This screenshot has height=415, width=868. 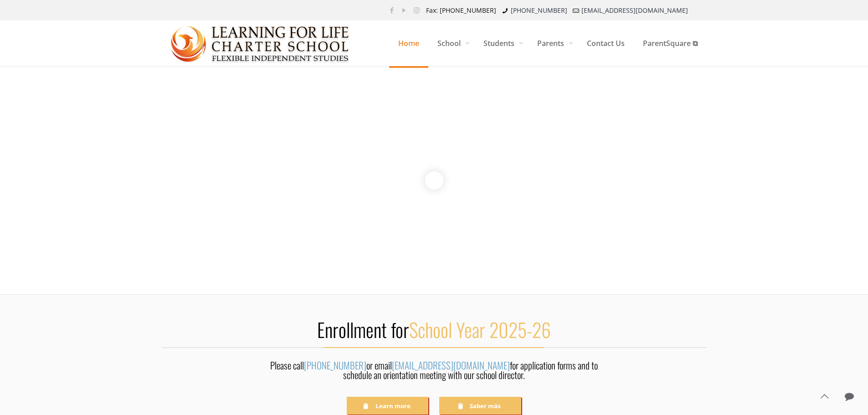 What do you see at coordinates (434, 330) in the screenshot?
I see `h2: Enrollment for` at bounding box center [434, 330].